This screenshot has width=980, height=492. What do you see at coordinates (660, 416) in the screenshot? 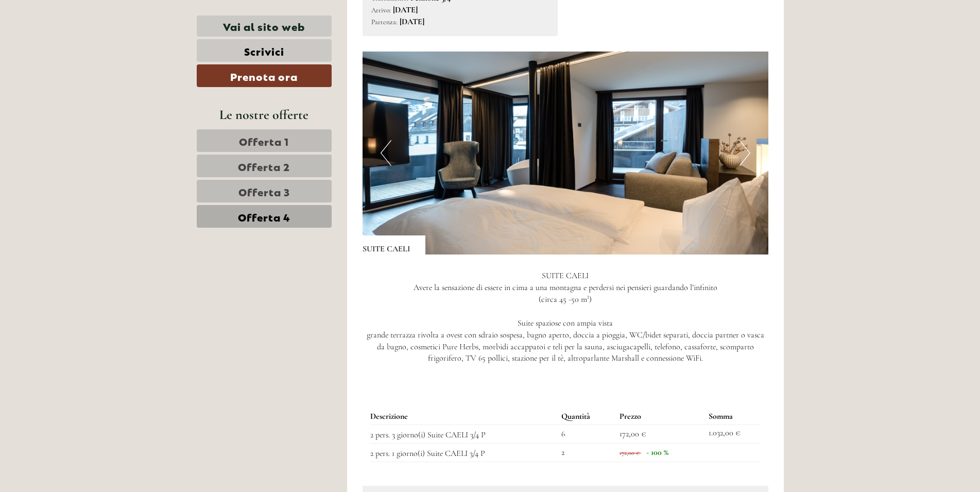
I see `th: Prezzo` at bounding box center [660, 416].